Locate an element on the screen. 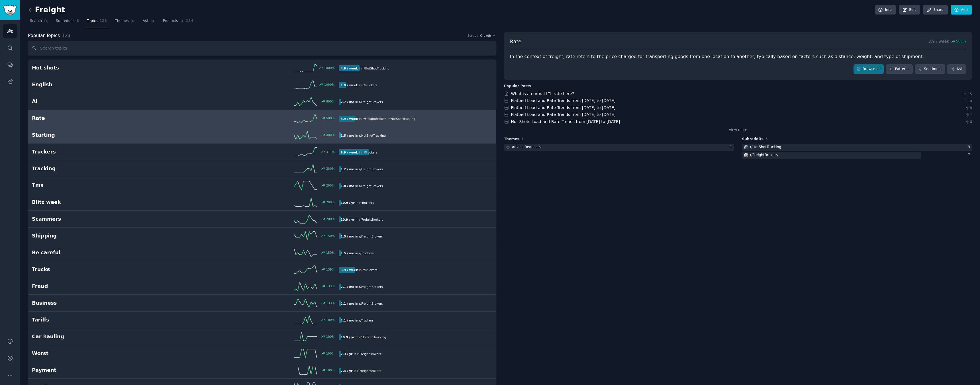 The height and width of the screenshot is (385, 980). div: 100 % is located at coordinates (331, 353).